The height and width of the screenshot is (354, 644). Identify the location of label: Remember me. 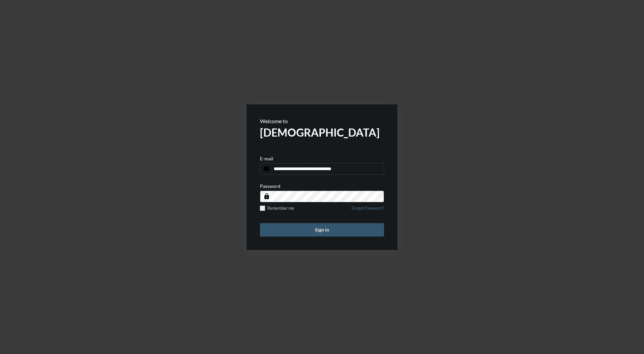
(277, 208).